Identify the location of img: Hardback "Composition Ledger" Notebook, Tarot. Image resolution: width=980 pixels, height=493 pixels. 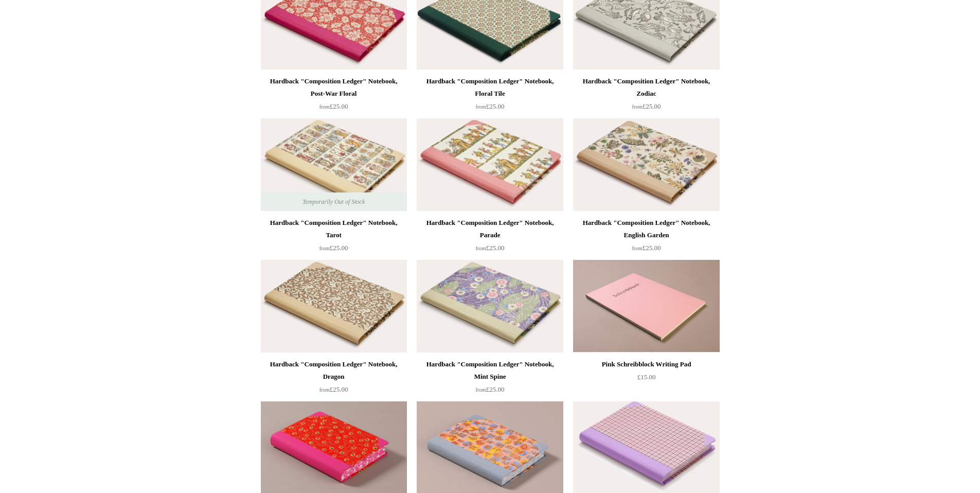
(334, 165).